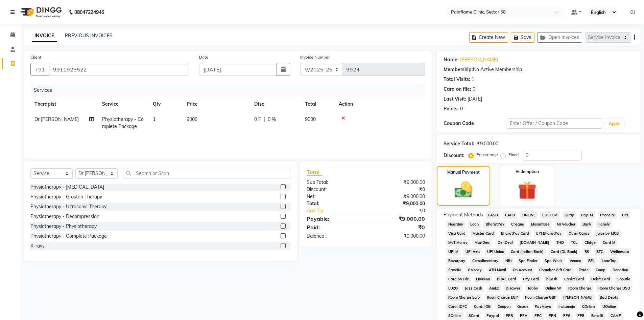  Describe the element at coordinates (579, 233) in the screenshot. I see `span: Other Cards` at that location.